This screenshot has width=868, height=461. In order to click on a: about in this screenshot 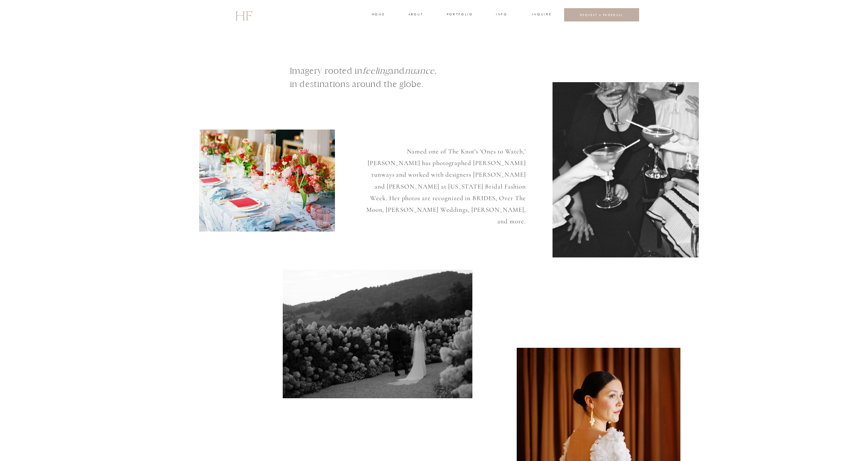, I will do `click(415, 15)`.